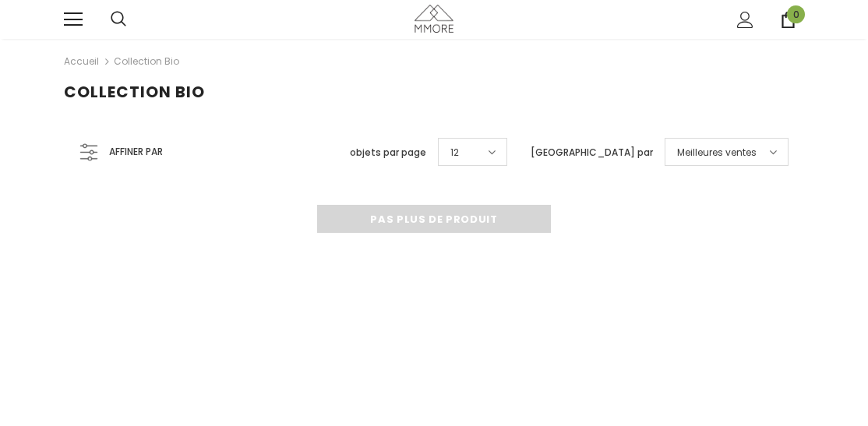  Describe the element at coordinates (136, 152) in the screenshot. I see `span: Affiner par` at that location.